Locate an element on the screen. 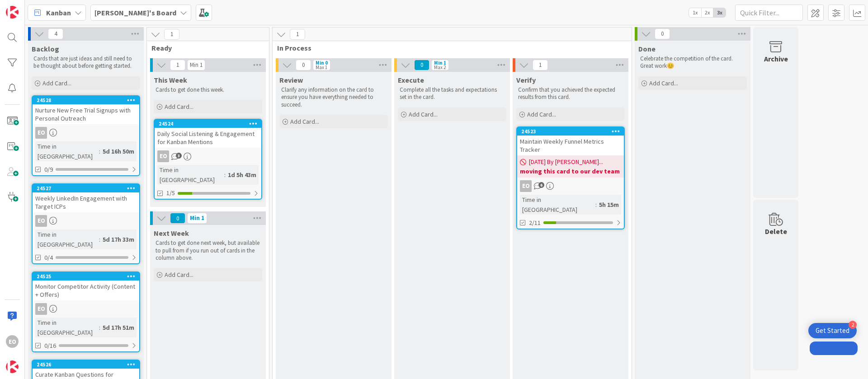 This screenshot has width=868, height=379. div: Min 0 is located at coordinates (321, 63).